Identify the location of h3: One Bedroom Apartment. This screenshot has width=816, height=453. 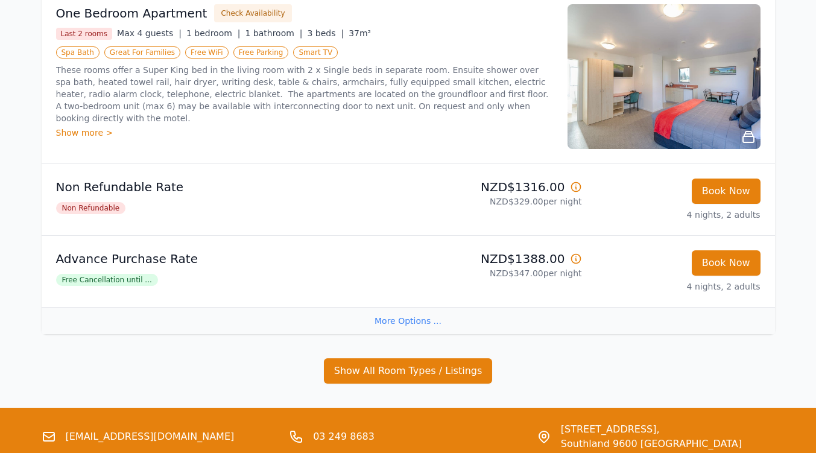
(131, 13).